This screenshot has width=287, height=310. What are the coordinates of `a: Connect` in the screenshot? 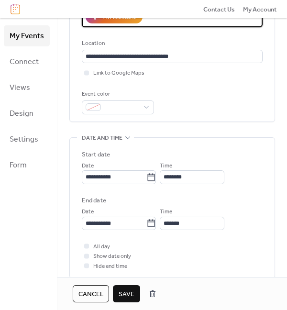 It's located at (27, 62).